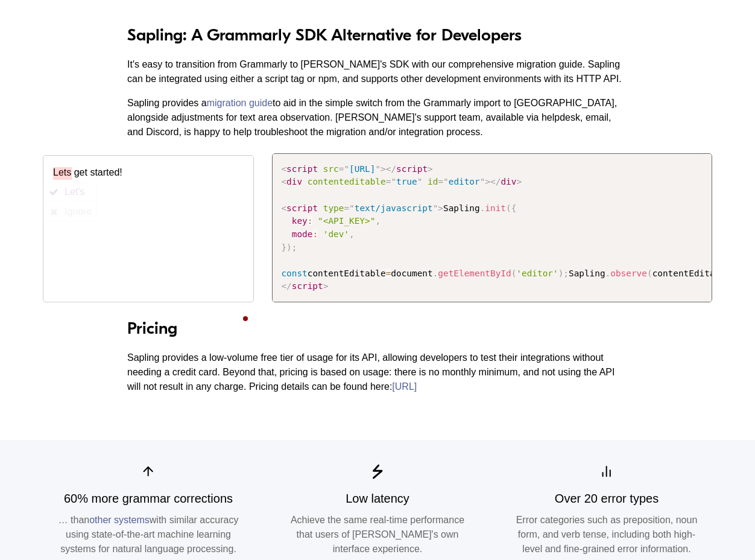  I want to click on h5: Over 20 error types, so click(607, 498).